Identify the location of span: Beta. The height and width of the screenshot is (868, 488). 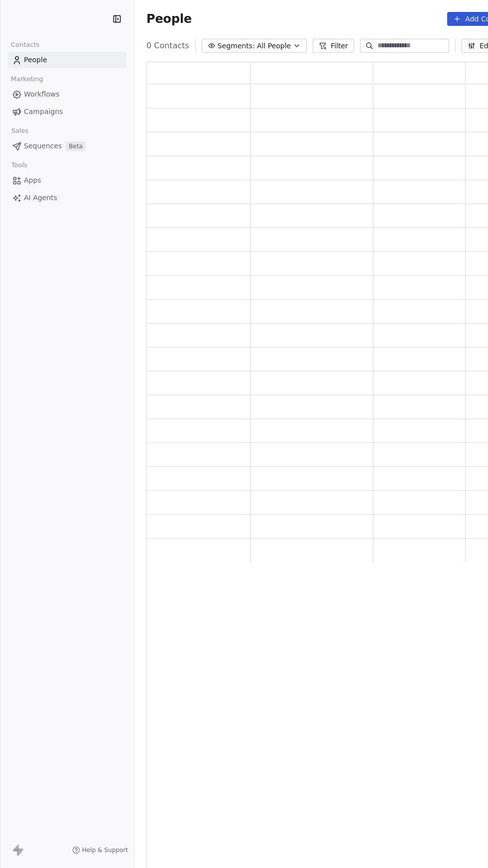
(76, 146).